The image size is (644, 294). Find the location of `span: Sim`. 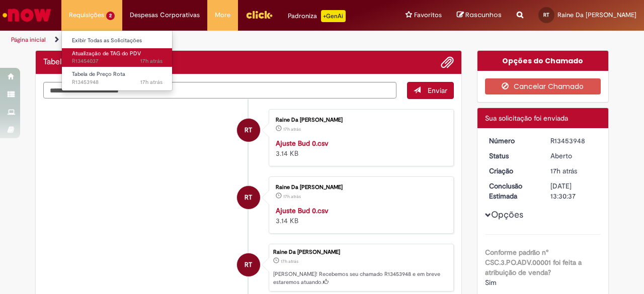

span: Sim is located at coordinates (490, 283).